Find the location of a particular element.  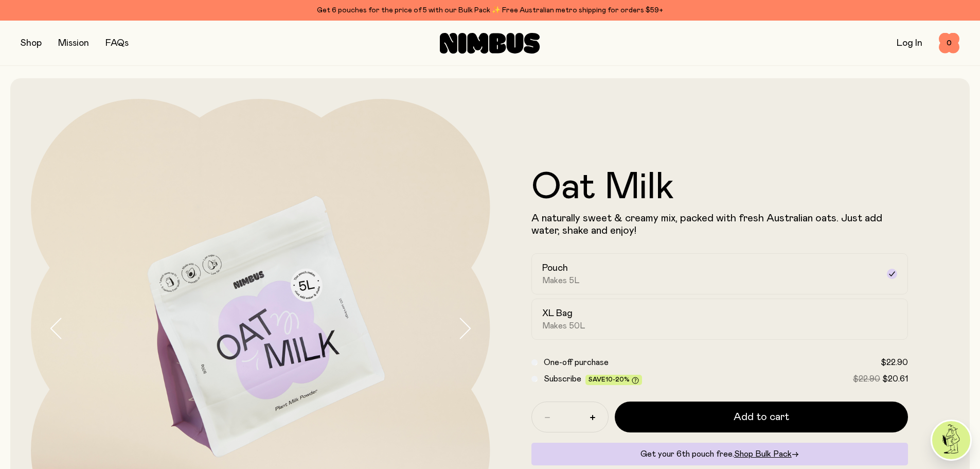

span: One-off purchase is located at coordinates (576, 362).